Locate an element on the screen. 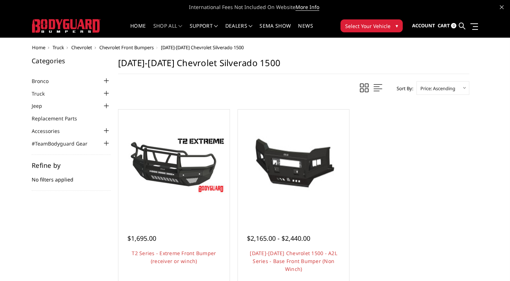  h5: Categories is located at coordinates (71, 61).